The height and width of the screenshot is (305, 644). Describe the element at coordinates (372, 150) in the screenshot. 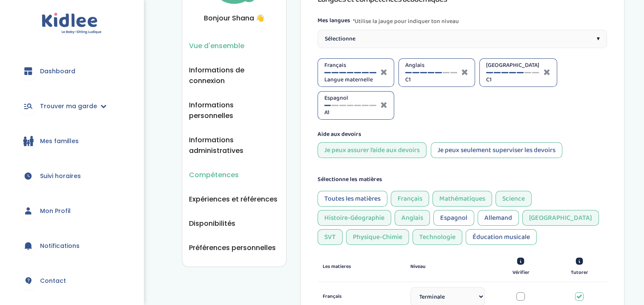

I see `div: Je peux assurer l’aide aux devoirs` at that location.